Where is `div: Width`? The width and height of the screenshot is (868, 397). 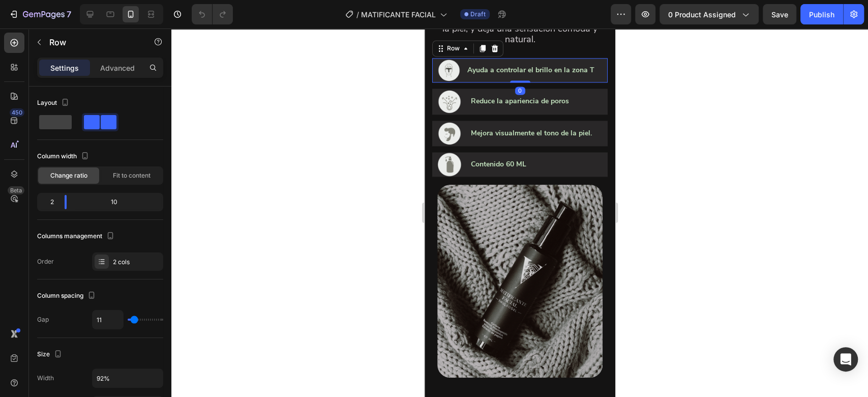 div: Width is located at coordinates (45, 378).